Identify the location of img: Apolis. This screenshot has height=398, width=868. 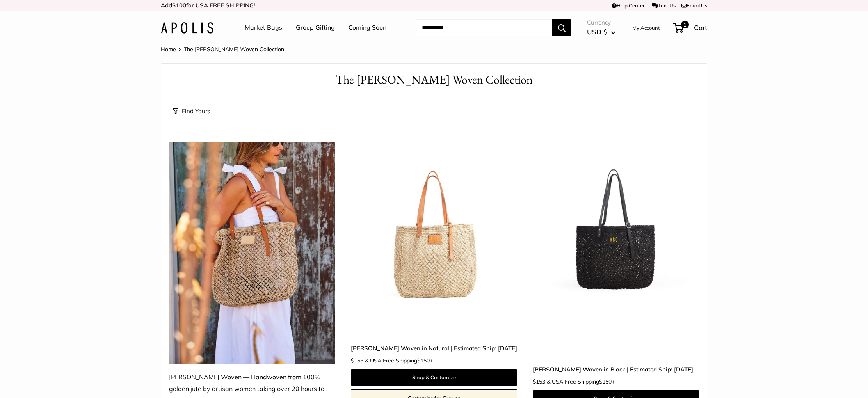
(187, 27).